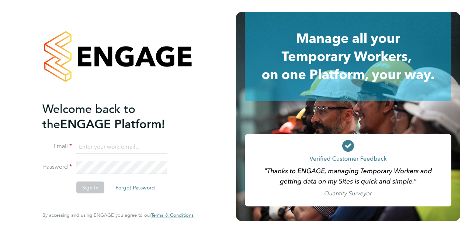  Describe the element at coordinates (90, 187) in the screenshot. I see `button: Sign In` at that location.